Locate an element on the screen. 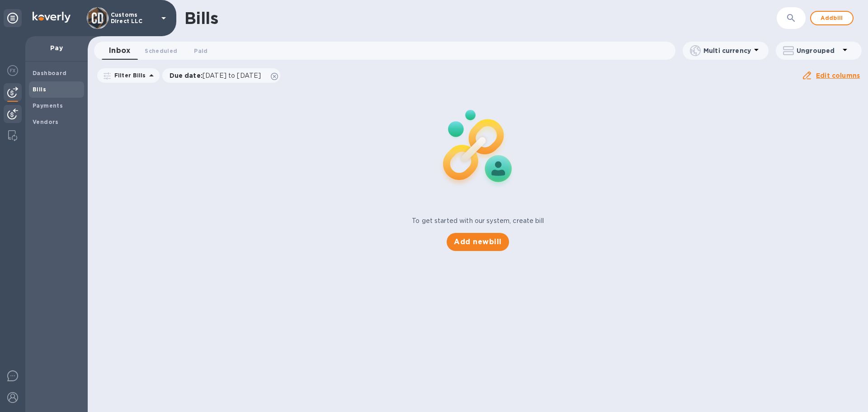  b: Vendors is located at coordinates (46, 121).